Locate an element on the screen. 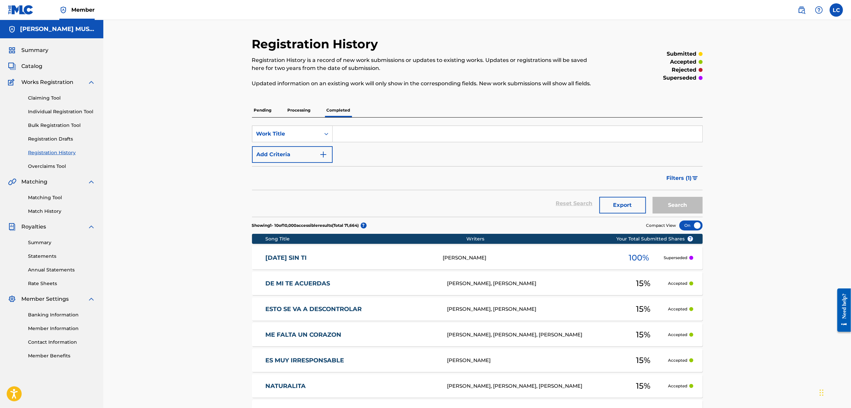 This screenshot has width=851, height=408. a: Registration Drafts is located at coordinates (62, 139).